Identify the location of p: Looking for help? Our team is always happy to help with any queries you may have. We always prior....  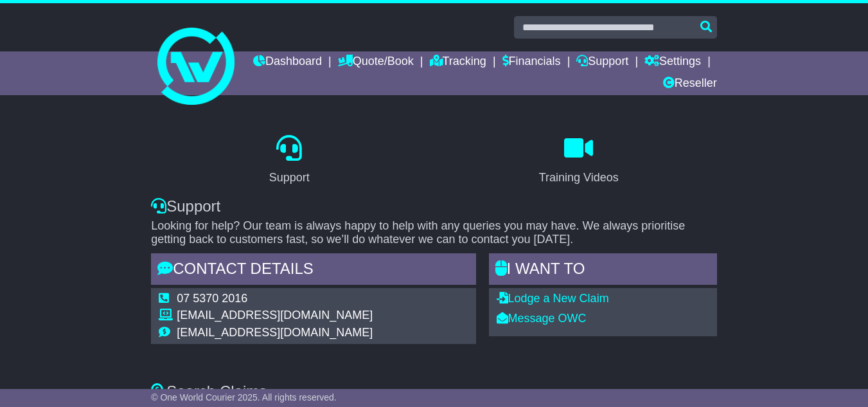
(434, 233).